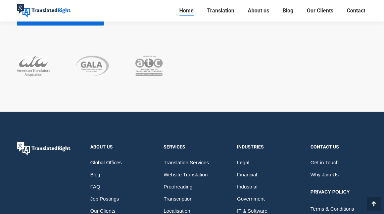 The image size is (384, 214). Describe the element at coordinates (118, 199) in the screenshot. I see `a: Job Postings` at that location.